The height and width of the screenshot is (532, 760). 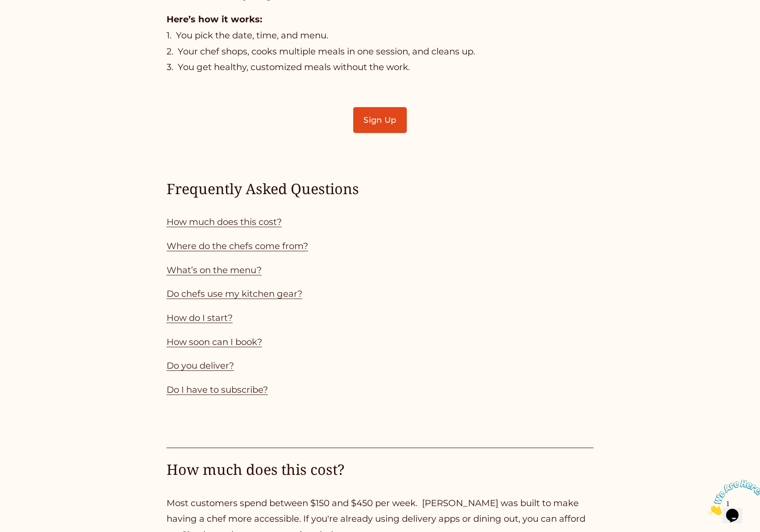 I want to click on img: Chat attention grabber, so click(x=32, y=21).